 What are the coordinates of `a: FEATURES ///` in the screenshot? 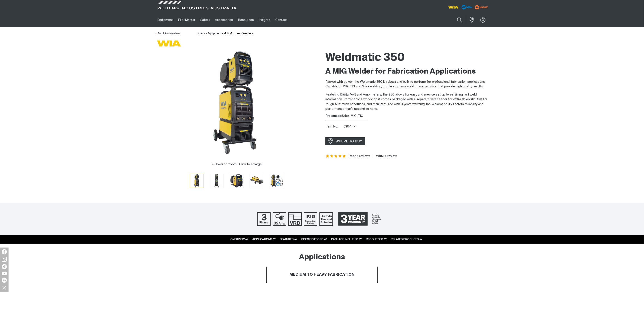 It's located at (288, 239).